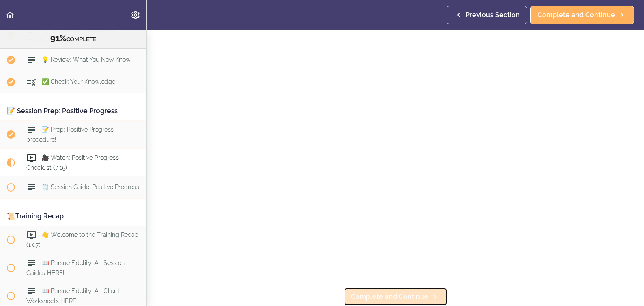 Image resolution: width=644 pixels, height=306 pixels. Describe the element at coordinates (83, 239) in the screenshot. I see `span: 👋 Welcome to the Training Recap! (1:07)` at that location.